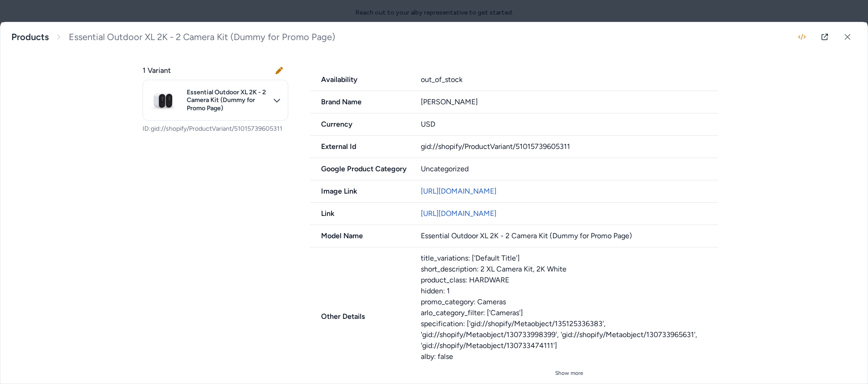  What do you see at coordinates (360, 236) in the screenshot?
I see `span: Model Name` at bounding box center [360, 236].